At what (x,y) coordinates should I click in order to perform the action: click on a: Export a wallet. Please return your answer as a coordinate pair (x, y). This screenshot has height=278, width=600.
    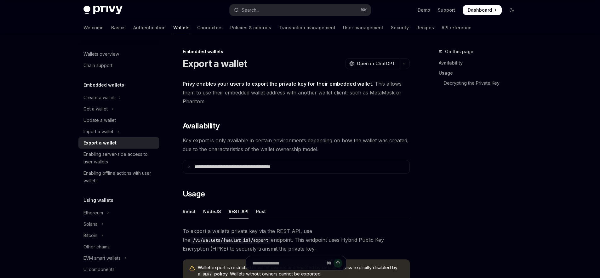
    Looking at the image, I should click on (119, 143).